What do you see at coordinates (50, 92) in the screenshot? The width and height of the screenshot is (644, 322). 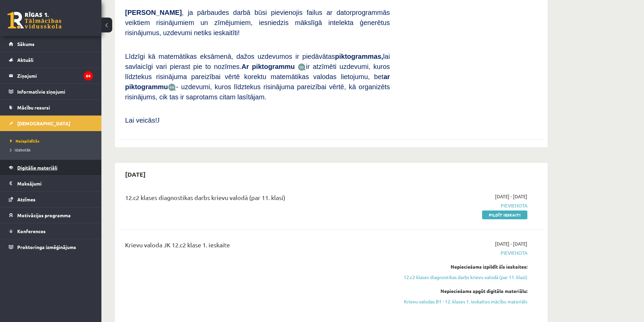 I see `a: Informatīvie ziņojumi` at bounding box center [50, 92].